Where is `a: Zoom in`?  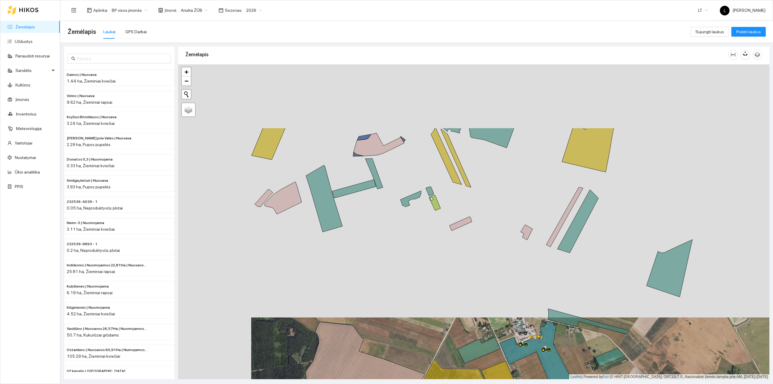
a: Zoom in is located at coordinates (186, 72).